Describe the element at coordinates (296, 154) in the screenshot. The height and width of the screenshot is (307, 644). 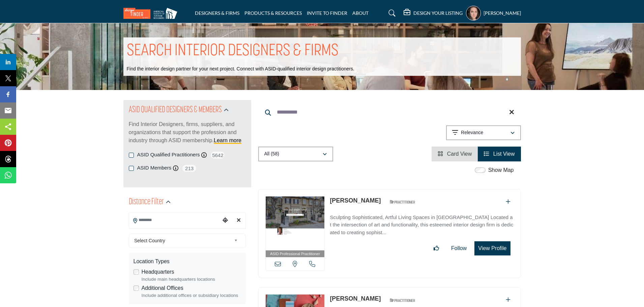
I see `button: All (58)` at that location.